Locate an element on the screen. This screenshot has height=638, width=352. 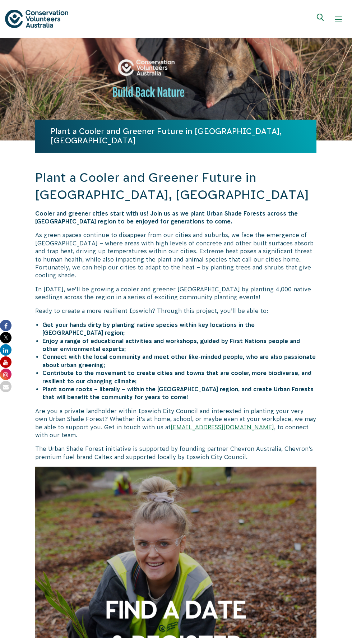
strong: Contribute to the movement to create cities and towns that are cooler, more biodiverse, and resil... is located at coordinates (177, 377).